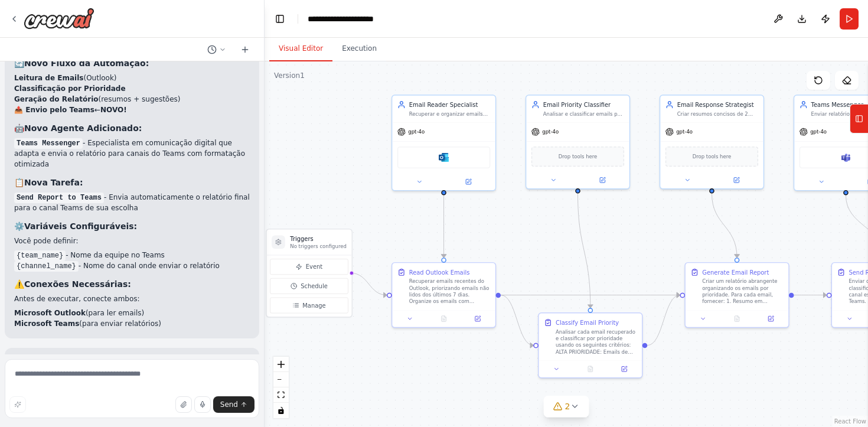  Describe the element at coordinates (46, 267) in the screenshot. I see `code: {channel_name}` at that location.